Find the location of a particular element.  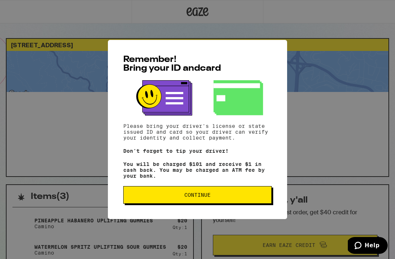

p: Please bring your driver's license or state issued ID and card so your driver can verify your ide... is located at coordinates (198, 132).